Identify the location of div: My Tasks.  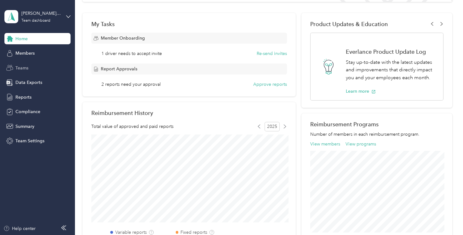
(189, 24).